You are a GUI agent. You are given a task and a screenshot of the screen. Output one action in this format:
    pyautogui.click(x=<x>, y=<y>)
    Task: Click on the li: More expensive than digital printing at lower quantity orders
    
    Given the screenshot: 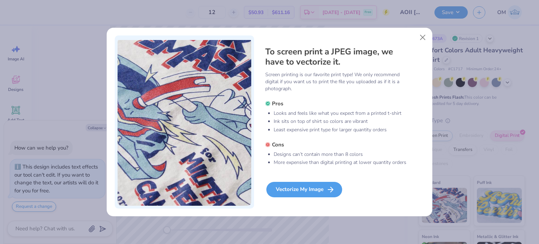 What is the action you would take?
    pyautogui.click(x=341, y=163)
    